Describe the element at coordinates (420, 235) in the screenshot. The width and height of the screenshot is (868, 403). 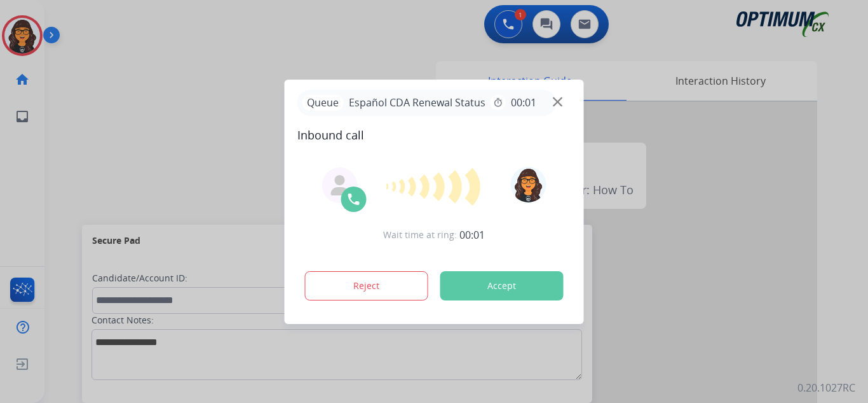
I see `span: Wait time at ring:` at that location.